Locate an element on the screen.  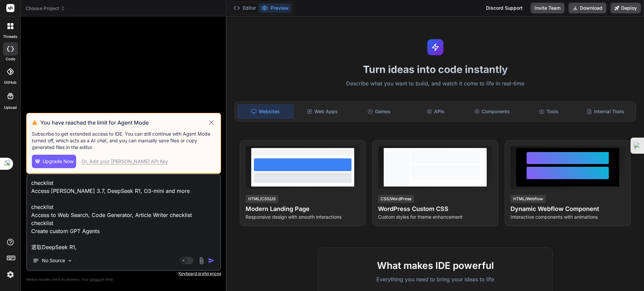
h2: What makes IDE powerful is located at coordinates (435, 266).